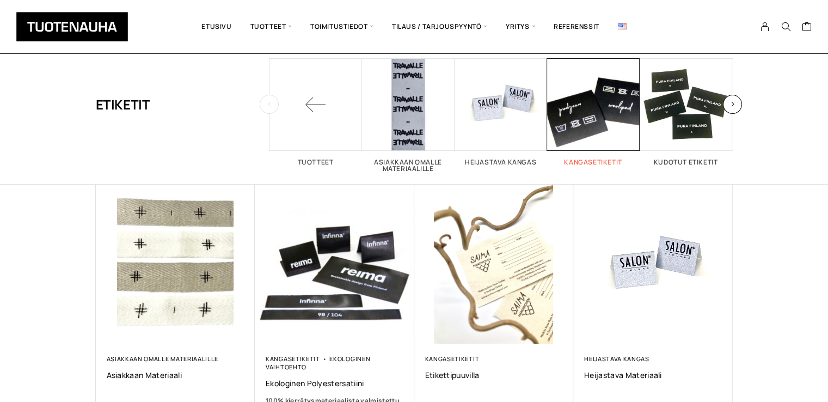 The height and width of the screenshot is (402, 828). Describe the element at coordinates (623, 26) in the screenshot. I see `img: English` at that location.